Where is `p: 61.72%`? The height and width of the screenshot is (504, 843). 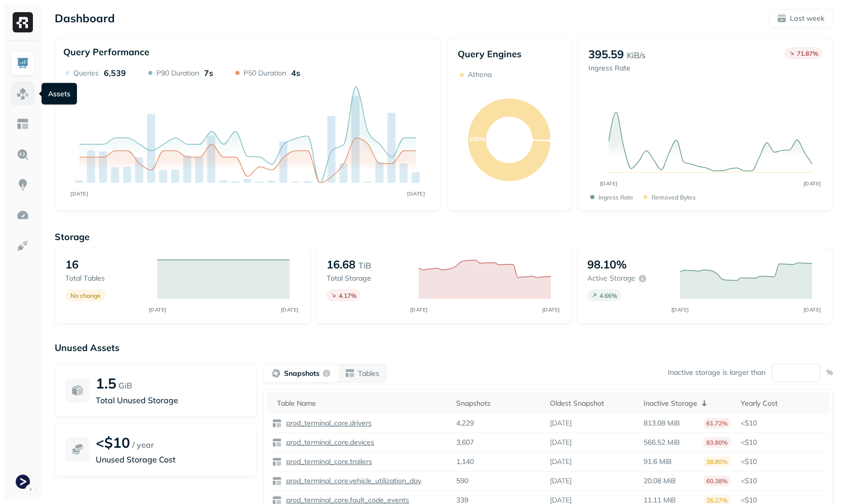
p: 61.72% is located at coordinates (717, 423).